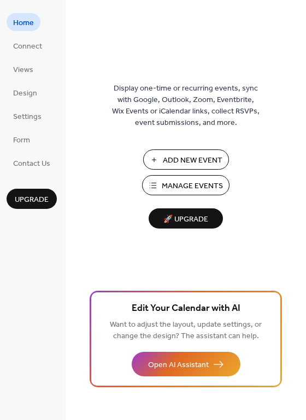  What do you see at coordinates (25, 92) in the screenshot?
I see `a: Design` at bounding box center [25, 92].